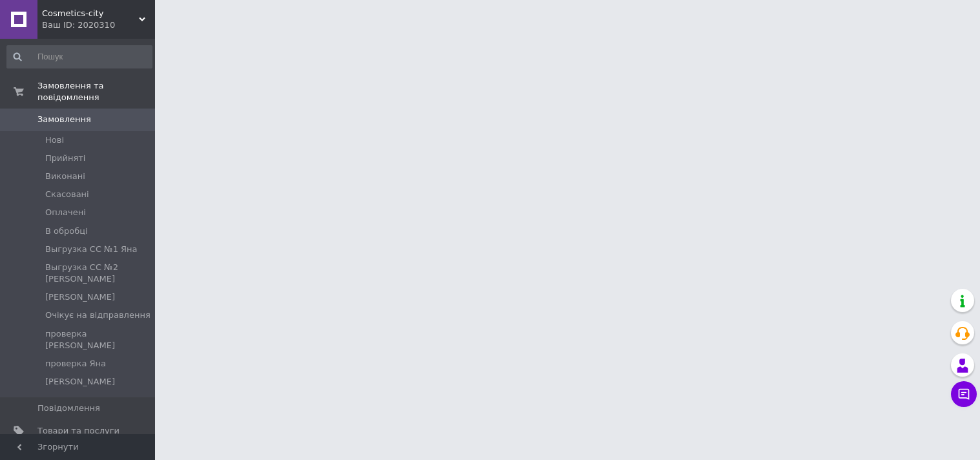  What do you see at coordinates (67, 231) in the screenshot?
I see `span: В обробці` at bounding box center [67, 231].